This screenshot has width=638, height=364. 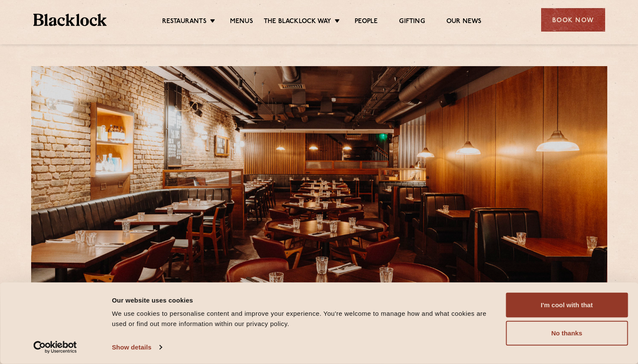 What do you see at coordinates (412, 22) in the screenshot?
I see `a: Gifting` at bounding box center [412, 22].